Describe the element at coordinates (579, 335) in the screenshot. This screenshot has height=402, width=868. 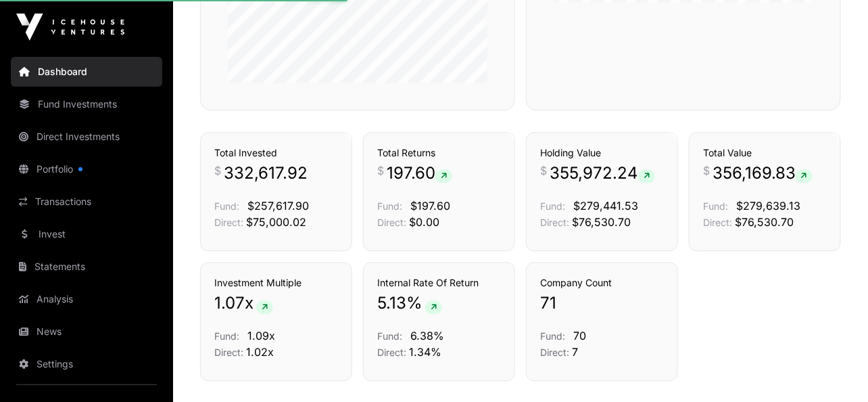
I see `span: 70` at that location.